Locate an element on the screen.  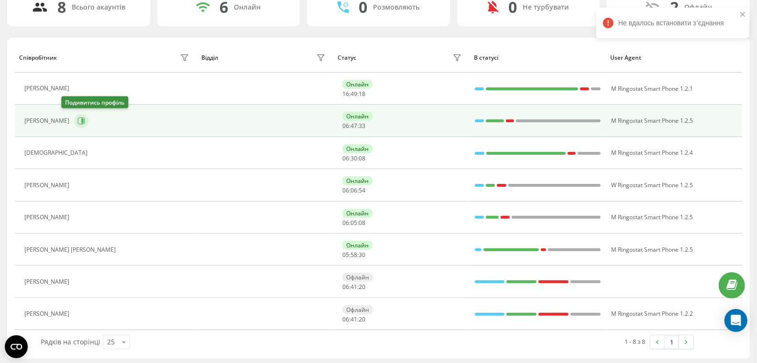
span: Рядків на сторінці is located at coordinates (70, 342).